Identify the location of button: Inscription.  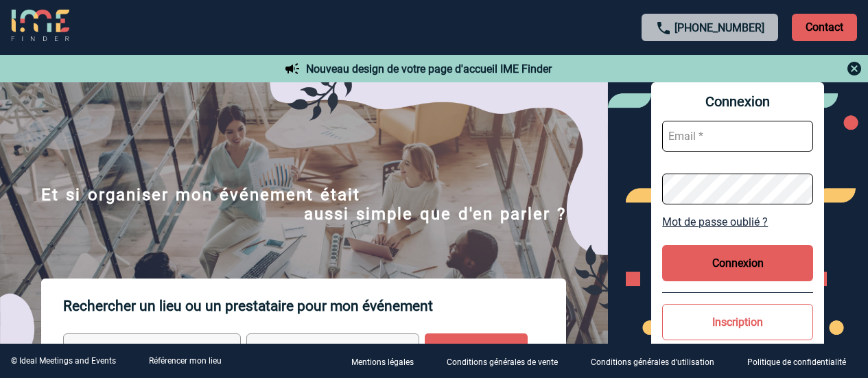
(738, 322).